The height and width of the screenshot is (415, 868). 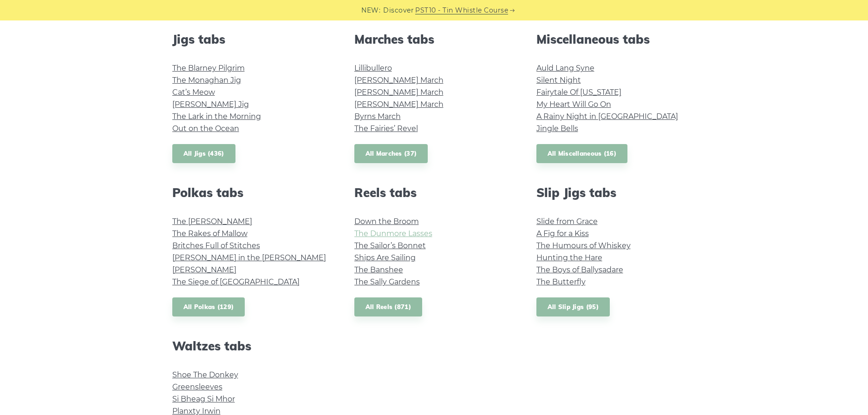 What do you see at coordinates (557, 129) in the screenshot?
I see `a: Jingle Bells` at bounding box center [557, 129].